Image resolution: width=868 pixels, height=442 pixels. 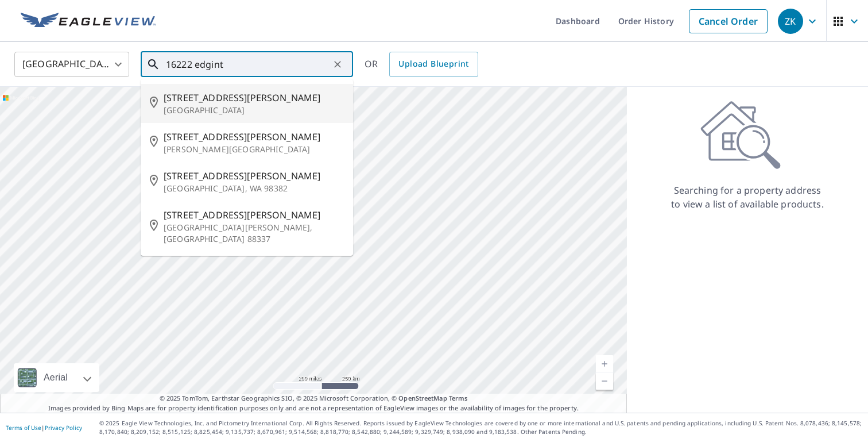 What do you see at coordinates (248, 65) in the screenshot?
I see `input: Search by address or latitude-longitude` at bounding box center [248, 65].